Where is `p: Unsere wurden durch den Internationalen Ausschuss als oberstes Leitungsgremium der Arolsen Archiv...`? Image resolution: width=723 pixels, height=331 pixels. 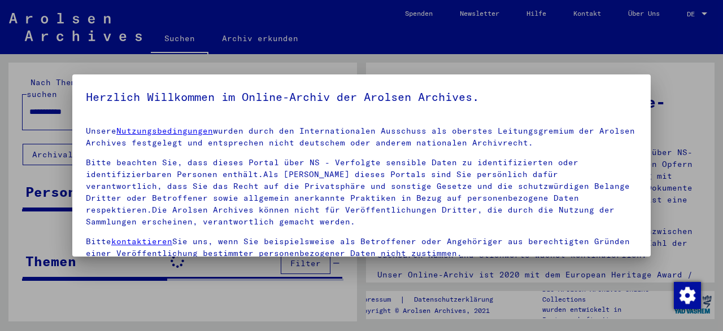
p: Unsere wurden durch den Internationalen Ausschuss als oberstes Leitungsgremium der Arolsen Archiv... is located at coordinates (361, 137).